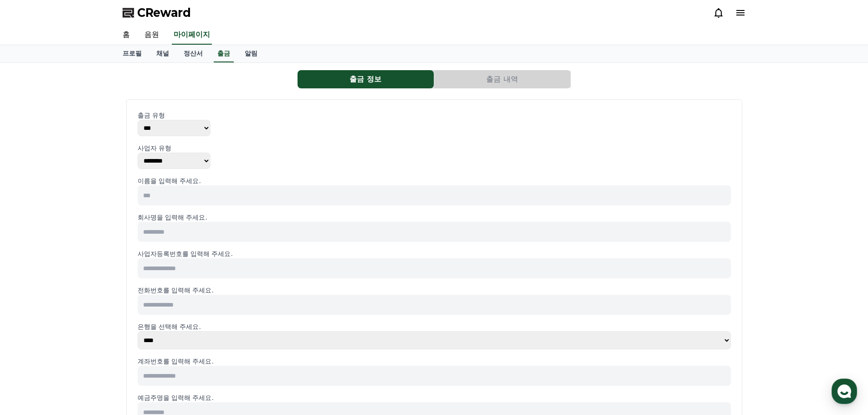 This screenshot has width=868, height=415. I want to click on p: 출금 유형, so click(434, 116).